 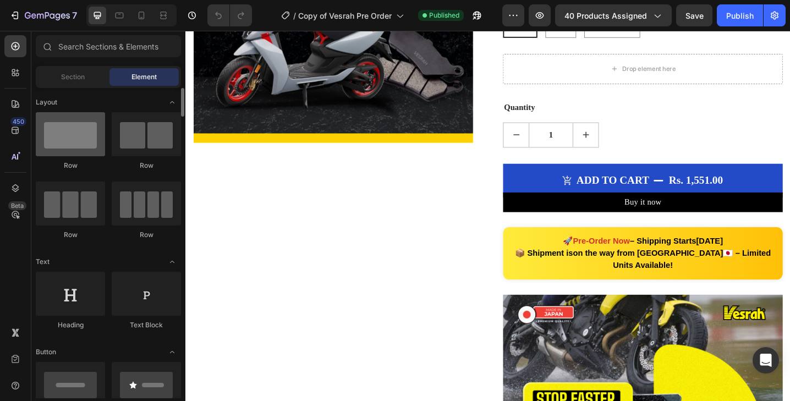 What do you see at coordinates (74, 15) in the screenshot?
I see `p: 7` at bounding box center [74, 15].